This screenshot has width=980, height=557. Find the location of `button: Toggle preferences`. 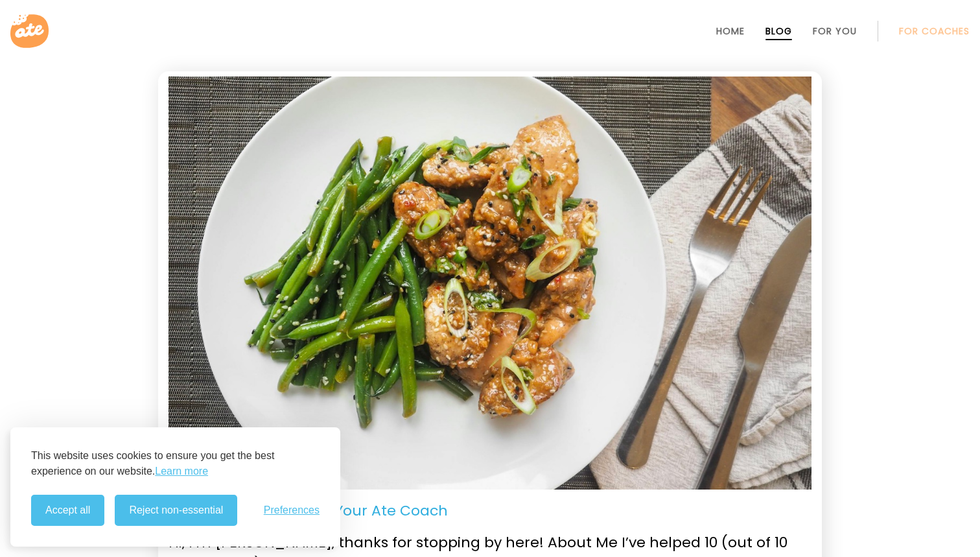

button: Toggle preferences is located at coordinates (291, 511).